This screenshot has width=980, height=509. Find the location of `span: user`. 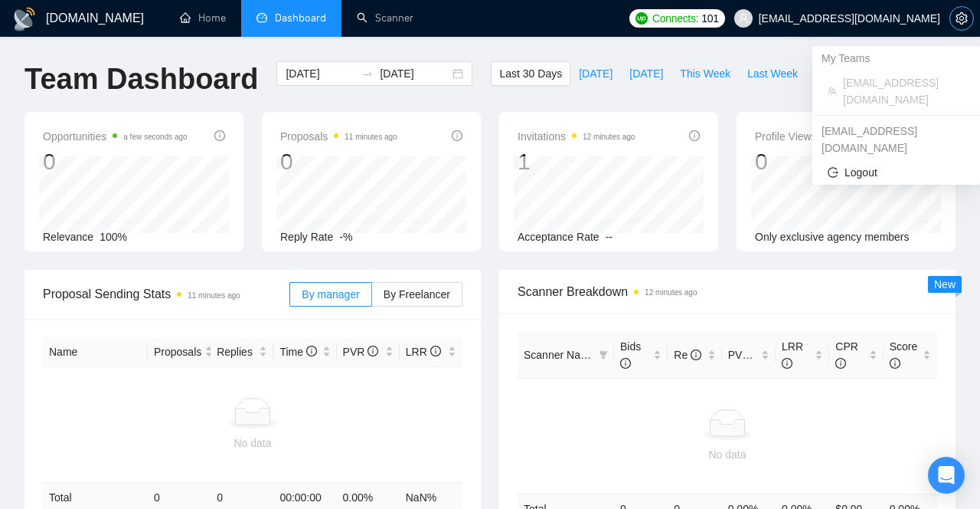

span: user is located at coordinates (744, 18).